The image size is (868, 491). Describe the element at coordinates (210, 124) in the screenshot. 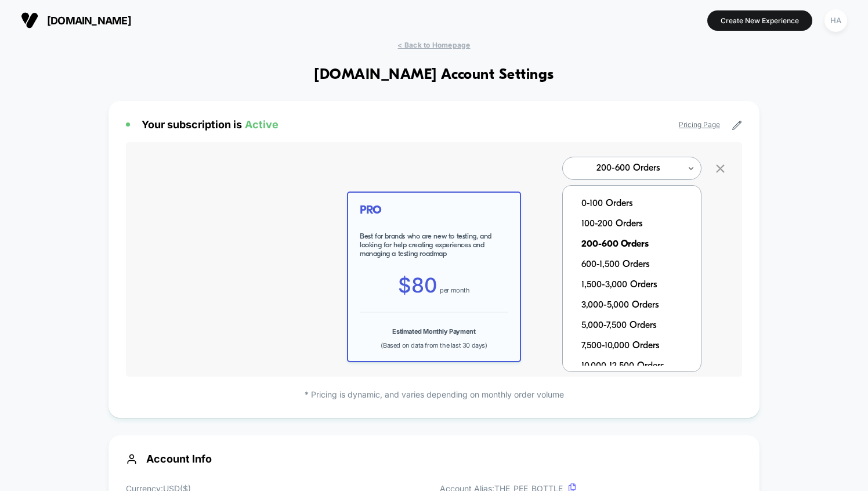

I see `span: Your subscription is` at that location.